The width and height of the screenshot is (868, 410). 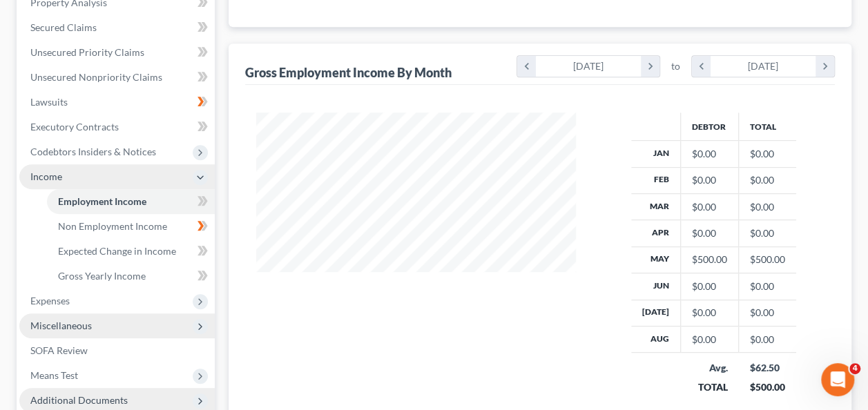 What do you see at coordinates (656, 260) in the screenshot?
I see `th: May` at bounding box center [656, 260].